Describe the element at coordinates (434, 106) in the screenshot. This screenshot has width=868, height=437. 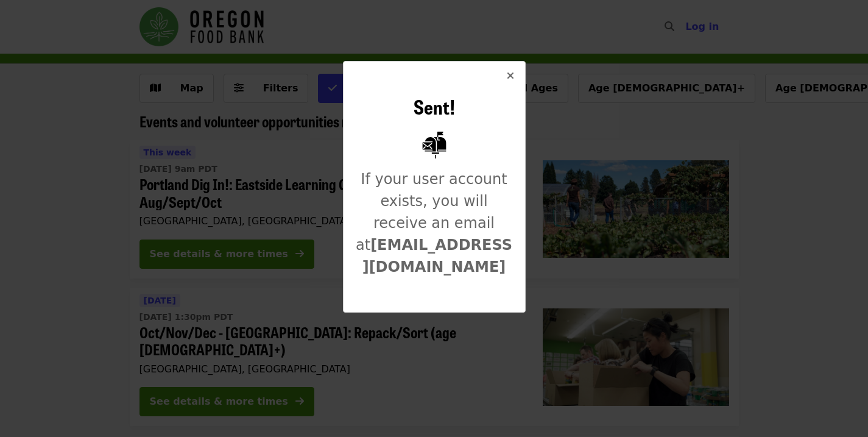
I see `span: Sent!` at that location.